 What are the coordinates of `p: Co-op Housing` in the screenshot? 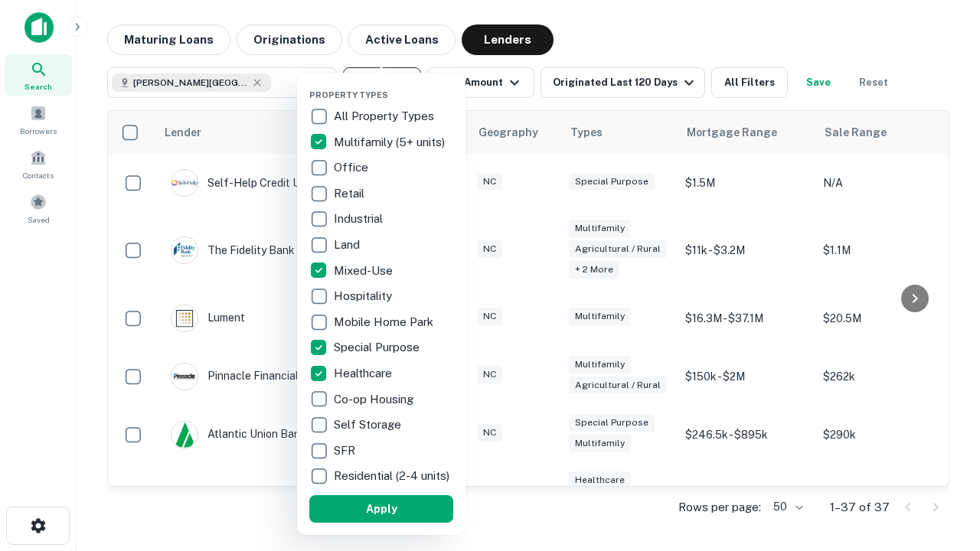 It's located at (375, 400).